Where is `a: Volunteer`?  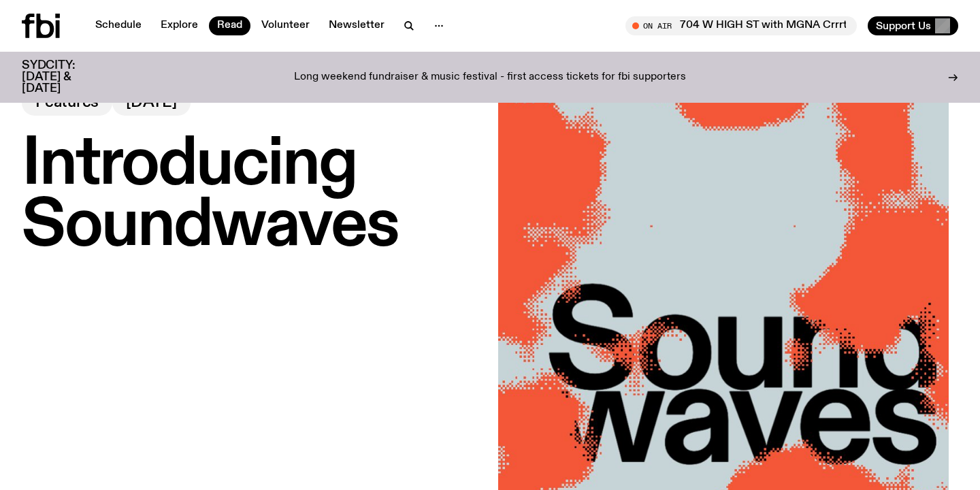
a: Volunteer is located at coordinates (285, 26).